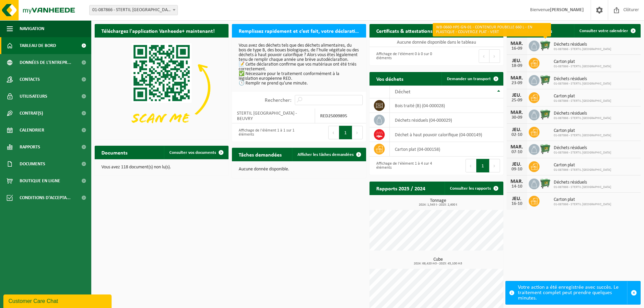 This screenshot has width=644, height=308. What do you see at coordinates (158, 31) in the screenshot?
I see `h2: Téléchargez l'application Vanheede+ maintenant!` at bounding box center [158, 31].